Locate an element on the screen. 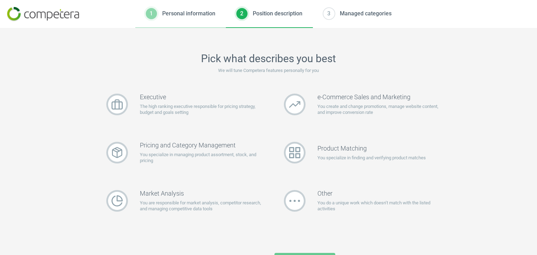 This screenshot has width=537, height=255. div: Personal information is located at coordinates (189, 14).